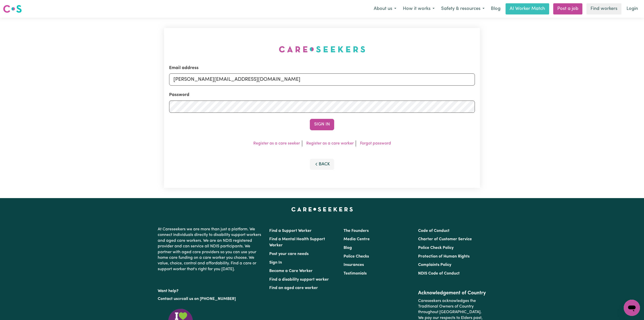  I want to click on a: Find a disability support worker, so click(299, 280).